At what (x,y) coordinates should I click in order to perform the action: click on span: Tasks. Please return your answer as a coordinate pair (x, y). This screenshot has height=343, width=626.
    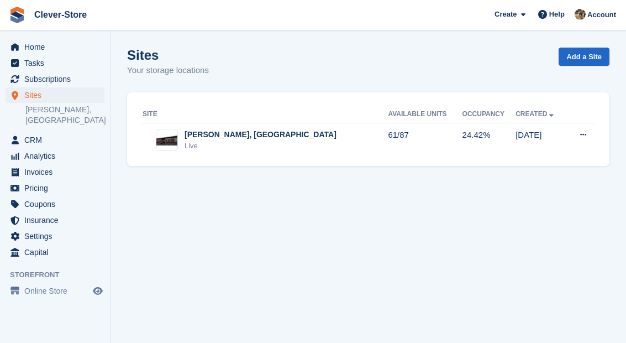
    Looking at the image, I should click on (57, 63).